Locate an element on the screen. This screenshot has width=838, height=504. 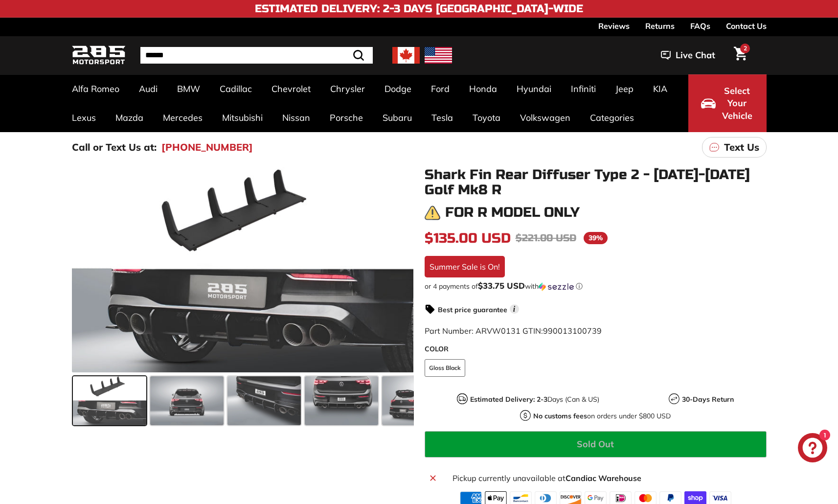
a: Jeep is located at coordinates (624, 89).